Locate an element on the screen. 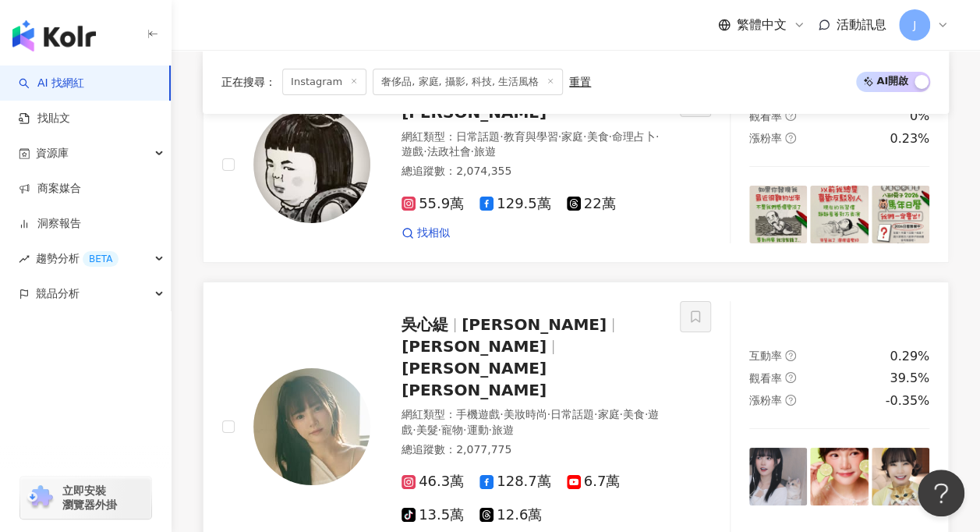  span: 手機遊戲 is located at coordinates (478, 414).